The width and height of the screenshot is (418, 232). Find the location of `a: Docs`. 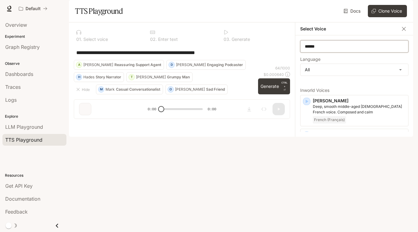

a: Docs is located at coordinates (353, 11).